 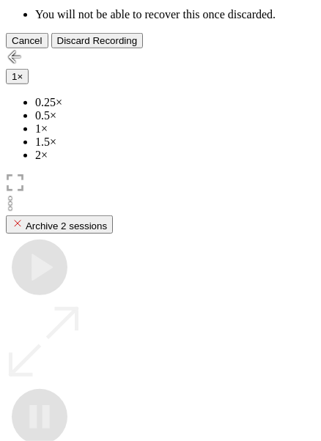 What do you see at coordinates (175, 116) in the screenshot?
I see `li: 0.5×` at bounding box center [175, 116].